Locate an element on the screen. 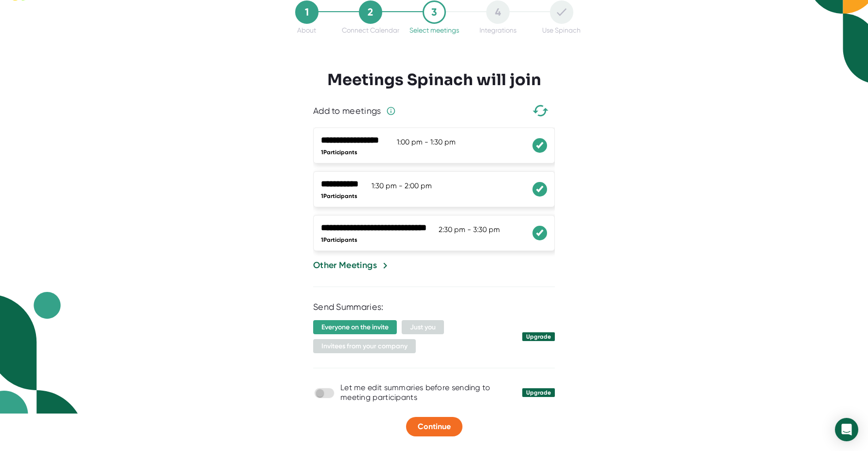  div: Connect Calendar is located at coordinates (370, 30).